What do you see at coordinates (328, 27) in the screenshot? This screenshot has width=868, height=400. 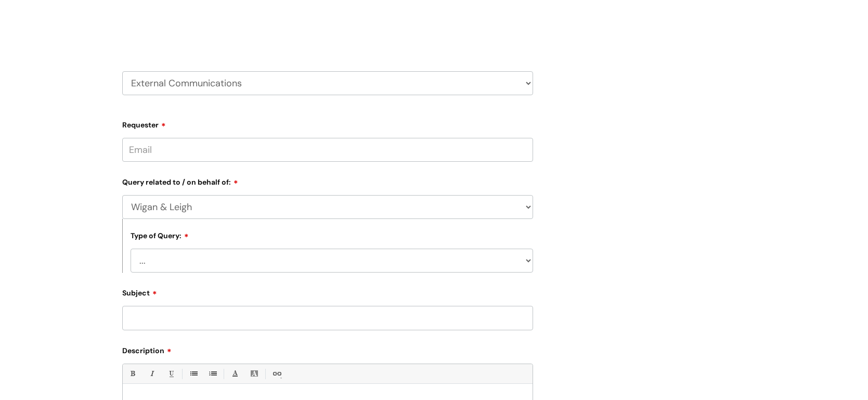 I see `h2: Select issue type` at bounding box center [328, 27].